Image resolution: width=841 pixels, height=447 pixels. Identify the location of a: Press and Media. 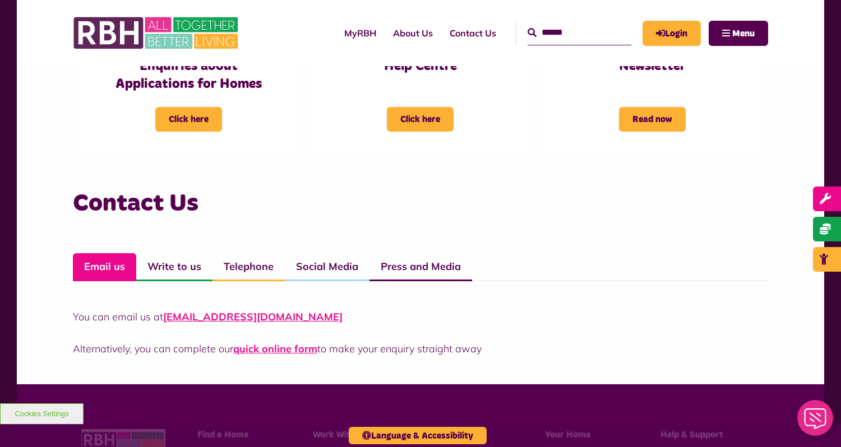
(420, 267).